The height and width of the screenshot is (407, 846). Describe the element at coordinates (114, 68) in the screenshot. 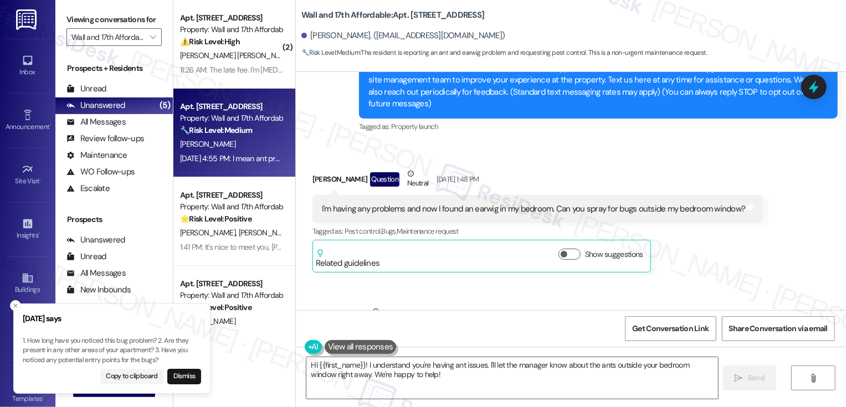

I see `div: Prospects + Residents` at that location.